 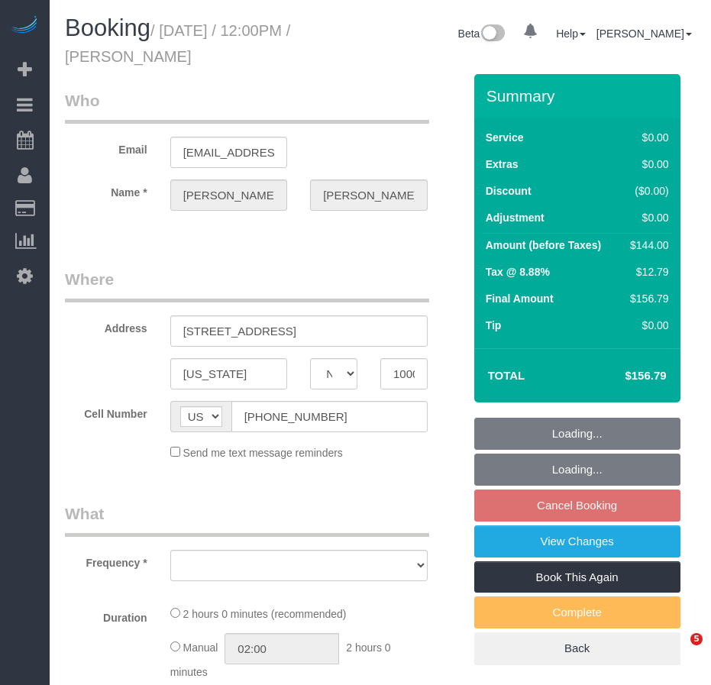 I want to click on label: Discount, so click(x=509, y=191).